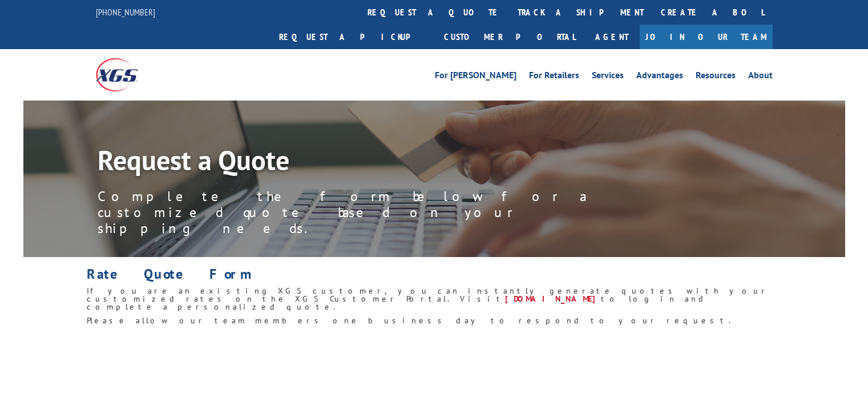 This screenshot has width=868, height=397. What do you see at coordinates (428, 295) in the screenshot?
I see `span: If you are an existing XGS customer, you can instantly generate quotes with your customized rates...` at bounding box center [428, 295].